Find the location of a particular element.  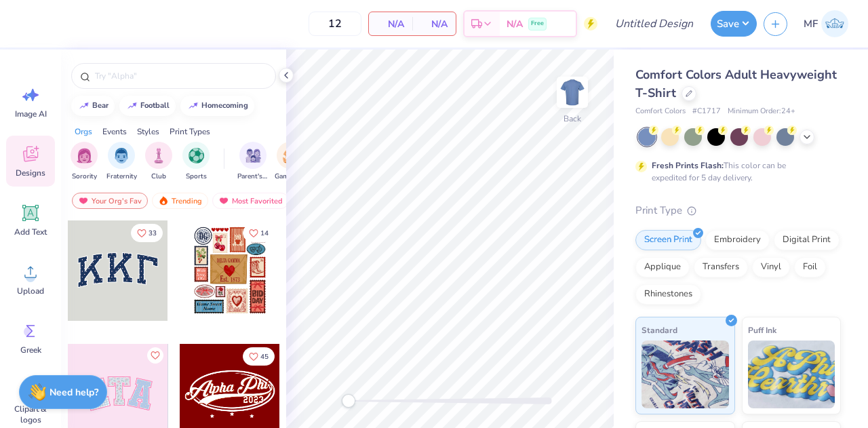

span: Add Text is located at coordinates (30, 232).